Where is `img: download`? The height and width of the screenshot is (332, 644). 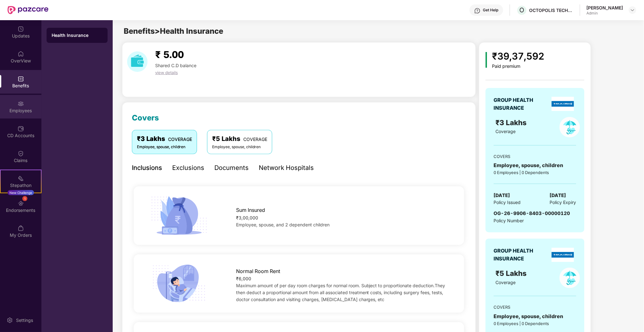 img: download is located at coordinates (137, 62).